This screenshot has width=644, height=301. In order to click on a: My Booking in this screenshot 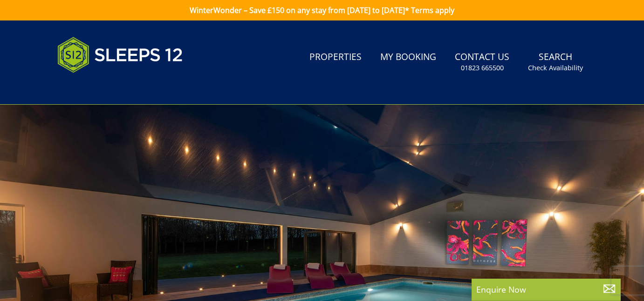, I will do `click(408, 57)`.